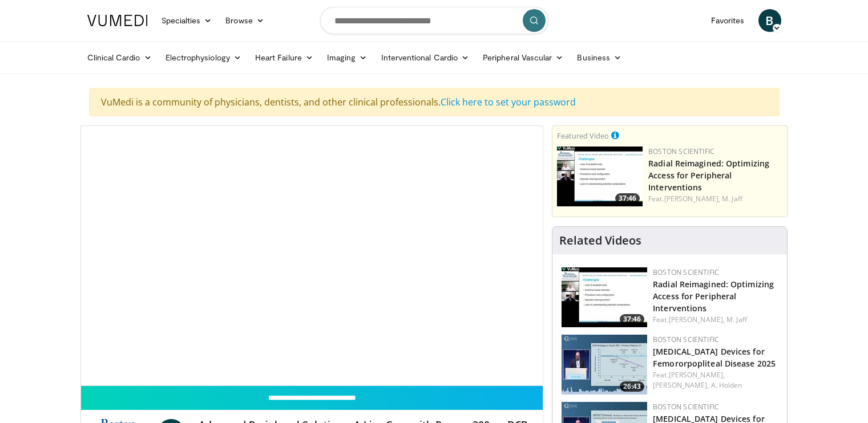  What do you see at coordinates (434, 21) in the screenshot?
I see `input: Search topics, interventions` at bounding box center [434, 21].